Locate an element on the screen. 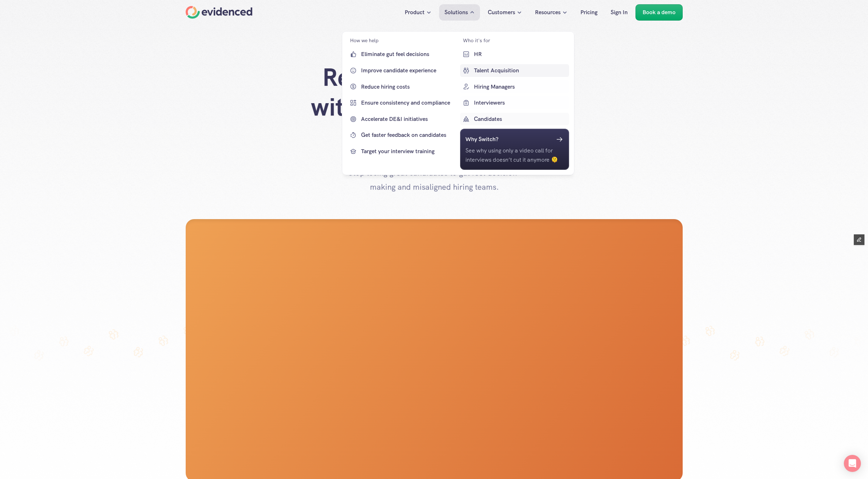  h1: Reduce time-to-hire without compromising quality-of-hire is located at coordinates (434, 107).